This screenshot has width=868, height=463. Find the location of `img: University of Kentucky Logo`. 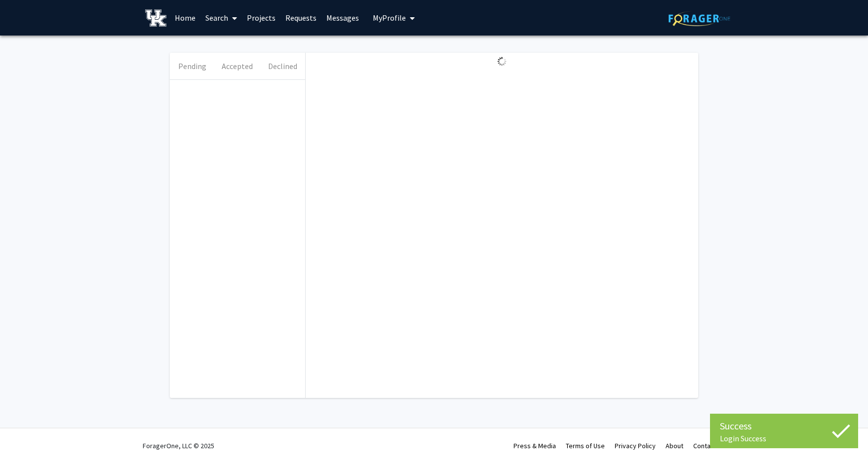

img: University of Kentucky Logo is located at coordinates (155, 18).